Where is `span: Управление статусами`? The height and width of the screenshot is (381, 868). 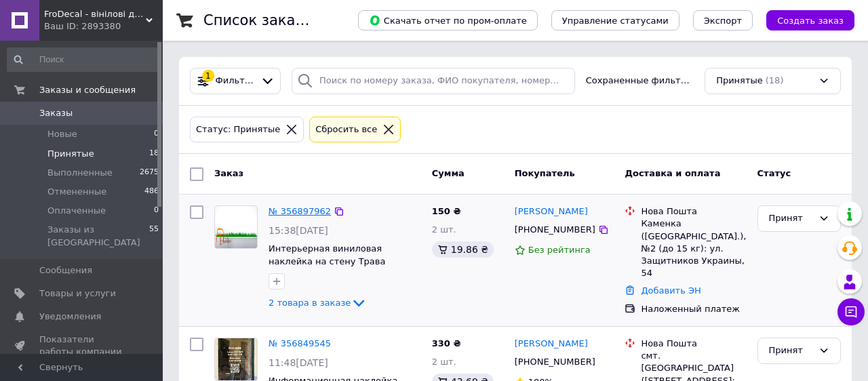 span: Управление статусами is located at coordinates (615, 21).